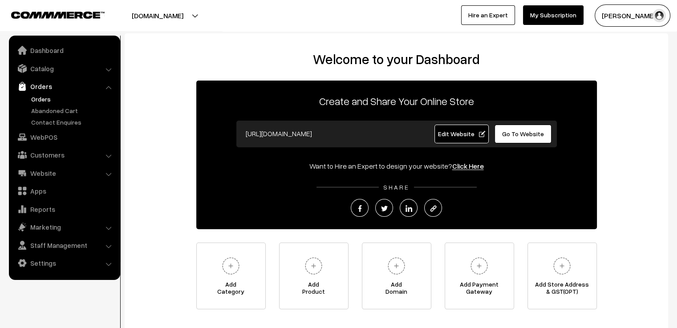 Image resolution: width=677 pixels, height=328 pixels. What do you see at coordinates (562, 290) in the screenshot?
I see `span: Add Store Address & GST(OPT)` at bounding box center [562, 290].